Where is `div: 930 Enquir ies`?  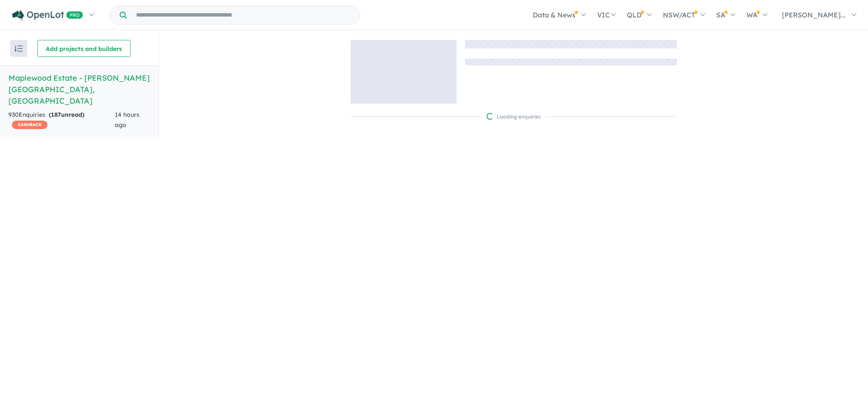 div: 930 Enquir ies is located at coordinates (61, 120).